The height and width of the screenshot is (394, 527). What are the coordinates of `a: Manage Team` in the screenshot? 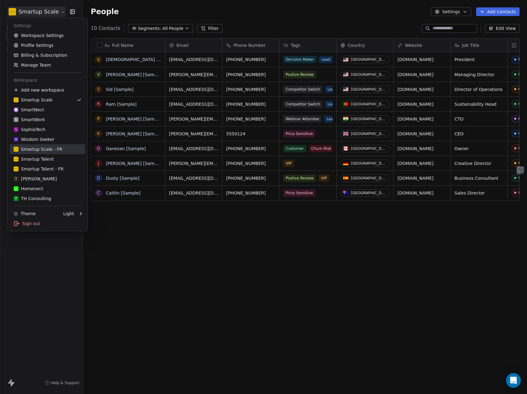 It's located at (48, 65).